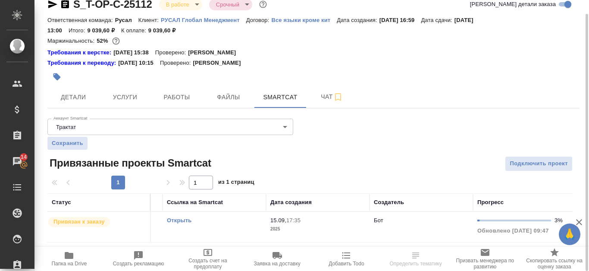 The height and width of the screenshot is (271, 589). Describe the element at coordinates (228, 97) in the screenshot. I see `span: Файлы` at that location.